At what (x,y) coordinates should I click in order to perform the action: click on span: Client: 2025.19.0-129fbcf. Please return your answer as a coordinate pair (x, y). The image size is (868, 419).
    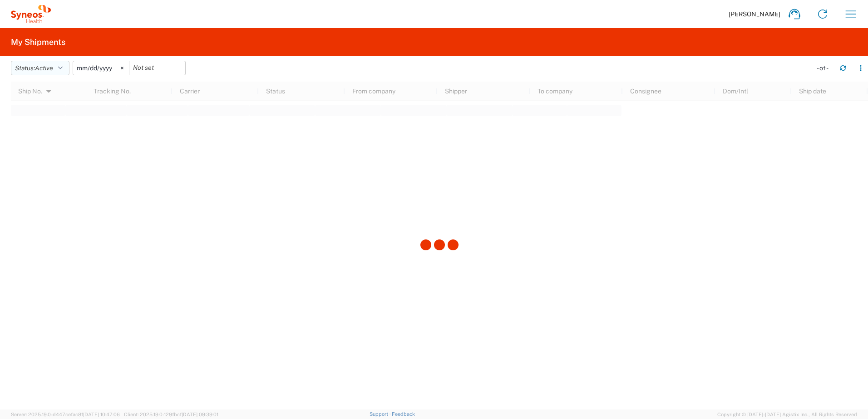
    Looking at the image, I should click on (171, 415).